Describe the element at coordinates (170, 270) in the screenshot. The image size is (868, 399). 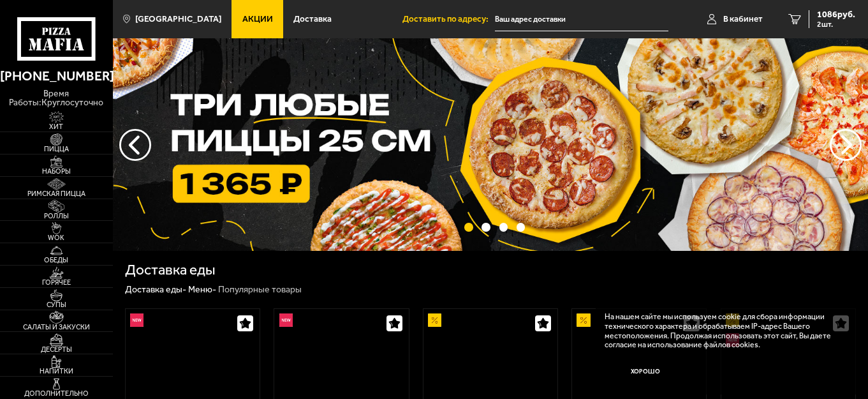
I see `h1: Доставка еды` at that location.